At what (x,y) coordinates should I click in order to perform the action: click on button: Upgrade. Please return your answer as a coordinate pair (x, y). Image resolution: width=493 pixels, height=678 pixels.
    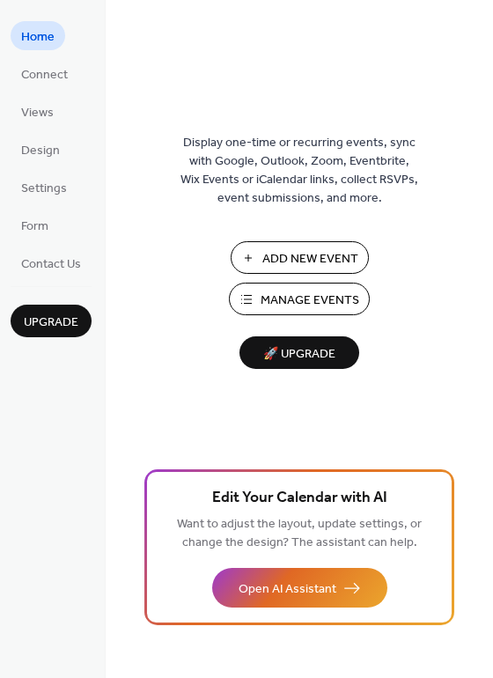
    Looking at the image, I should click on (51, 321).